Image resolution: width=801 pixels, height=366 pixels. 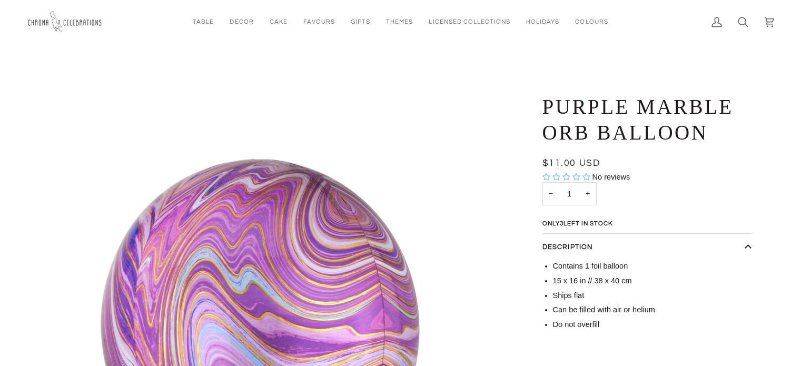 I want to click on input: Quantity, so click(x=569, y=194).